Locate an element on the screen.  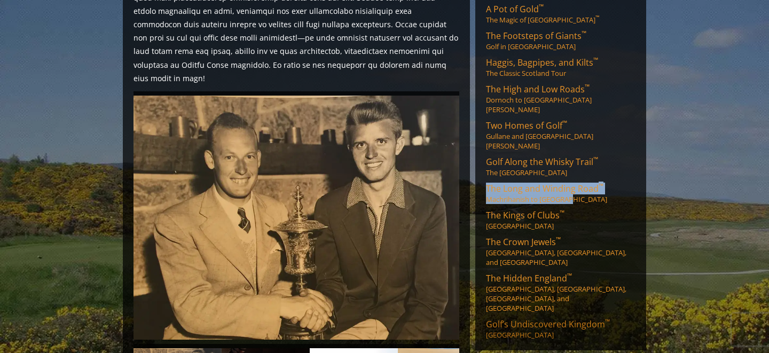
span: The High and Low Roads is located at coordinates (538, 89).